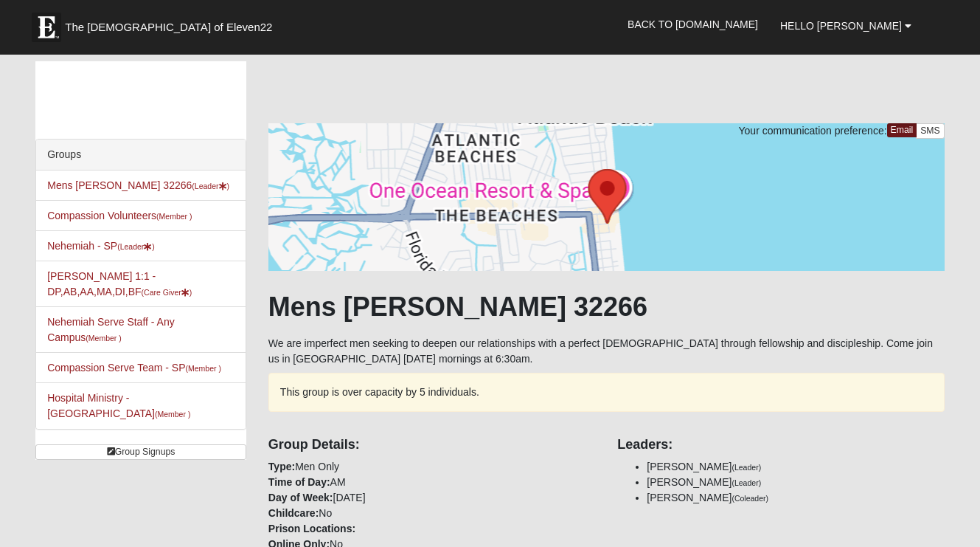 The height and width of the screenshot is (547, 980). Describe the element at coordinates (813, 130) in the screenshot. I see `span: Your communication preference:` at that location.